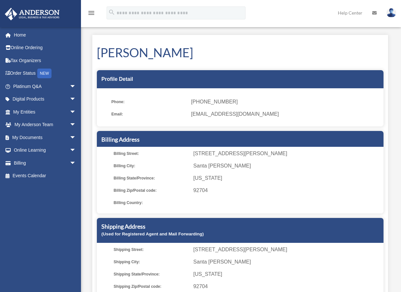 This screenshot has width=401, height=292. Describe the element at coordinates (151, 154) in the screenshot. I see `span: Billing Street:` at that location.